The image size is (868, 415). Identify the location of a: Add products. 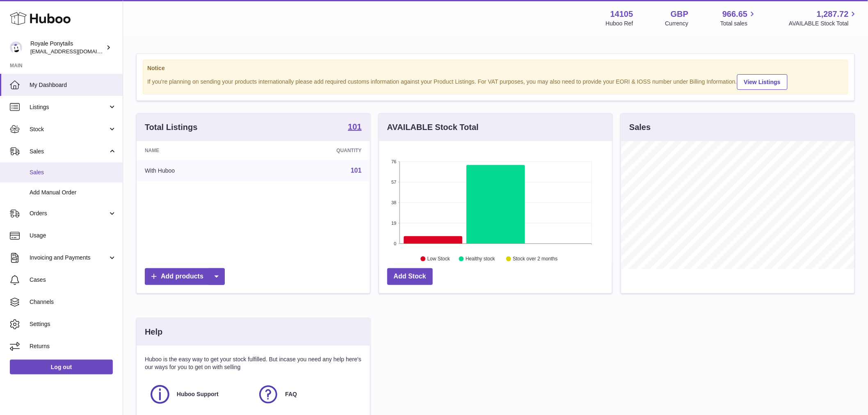
(185, 276).